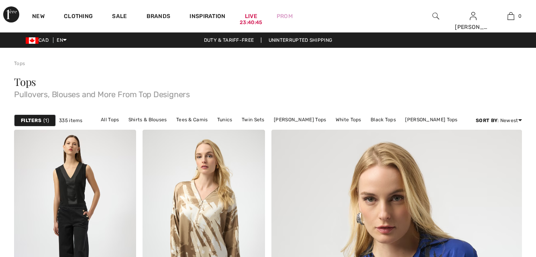  I want to click on a: Shirts & Blouses, so click(148, 120).